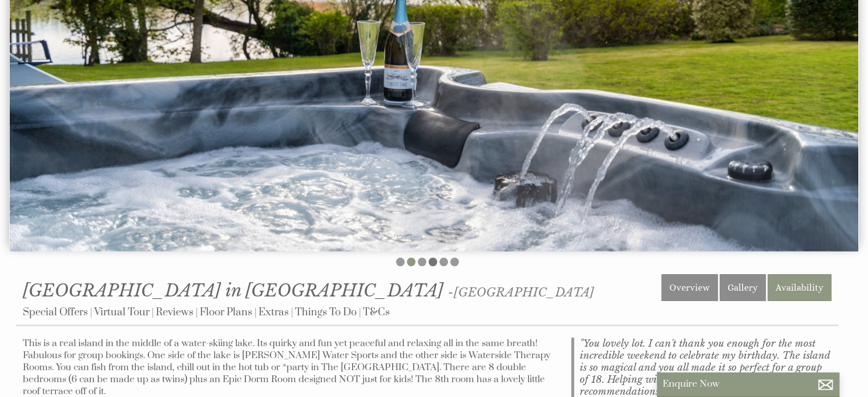 The height and width of the screenshot is (397, 868). I want to click on a: Gallery, so click(743, 287).